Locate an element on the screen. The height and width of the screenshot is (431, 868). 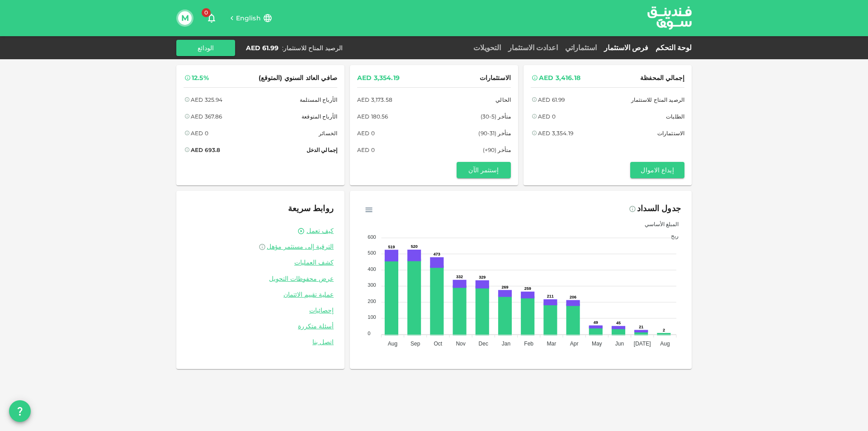
a: أسئلة متكررة is located at coordinates (260, 326).